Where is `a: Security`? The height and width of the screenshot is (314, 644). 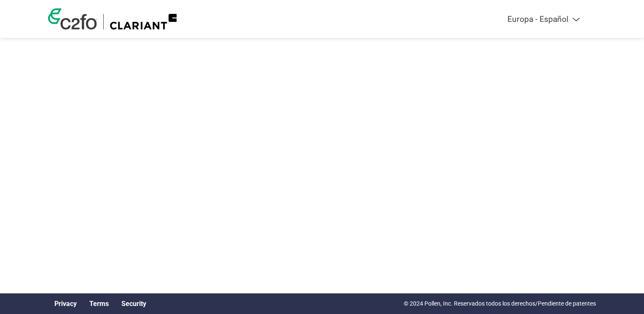 a: Security is located at coordinates (134, 304).